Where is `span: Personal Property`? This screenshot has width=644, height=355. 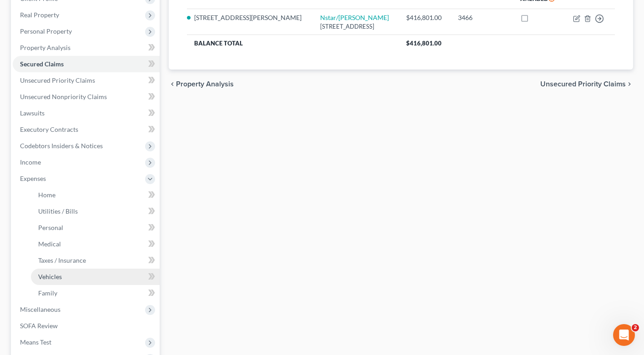 span: Personal Property is located at coordinates (46, 31).